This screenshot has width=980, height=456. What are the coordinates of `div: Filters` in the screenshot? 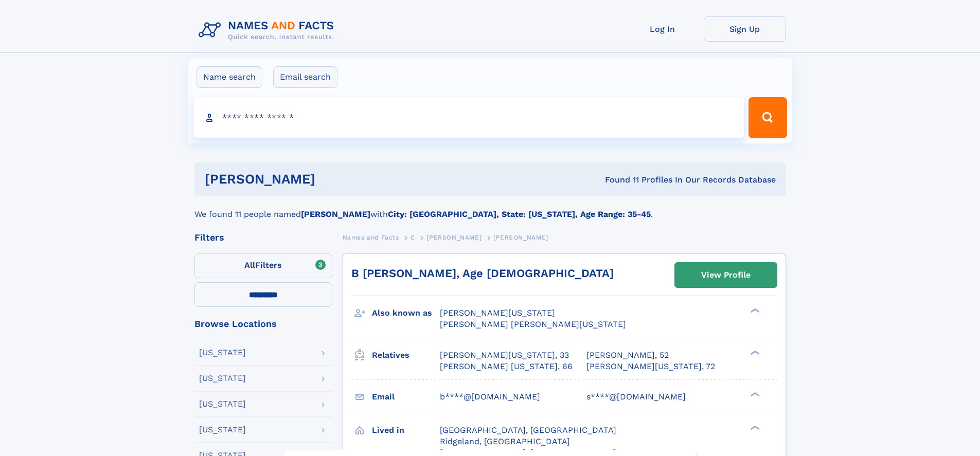 It's located at (263, 237).